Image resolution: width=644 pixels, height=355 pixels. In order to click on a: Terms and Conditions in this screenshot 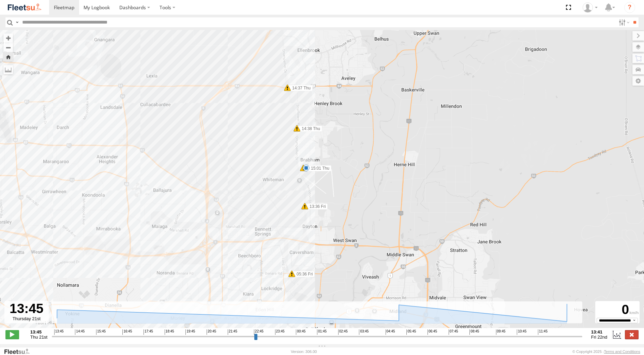, I will do `click(622, 352)`.